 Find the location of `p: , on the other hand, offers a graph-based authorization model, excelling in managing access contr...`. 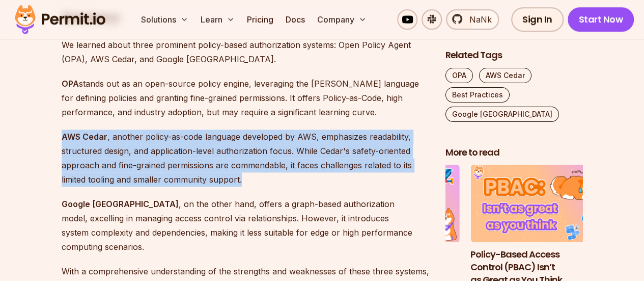

p: , on the other hand, offers a graph-based authorization model, excelling in managing access contr... is located at coordinates (245, 225).